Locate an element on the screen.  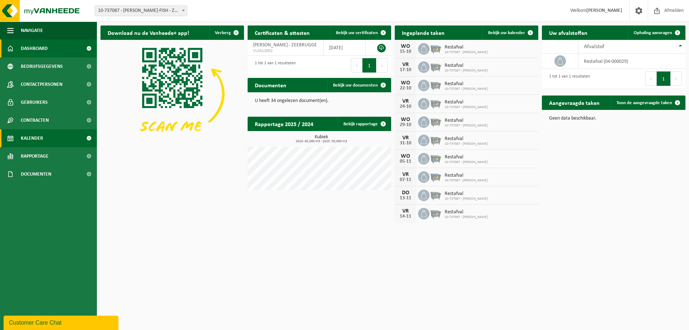
div: 05-11 is located at coordinates (406, 162).